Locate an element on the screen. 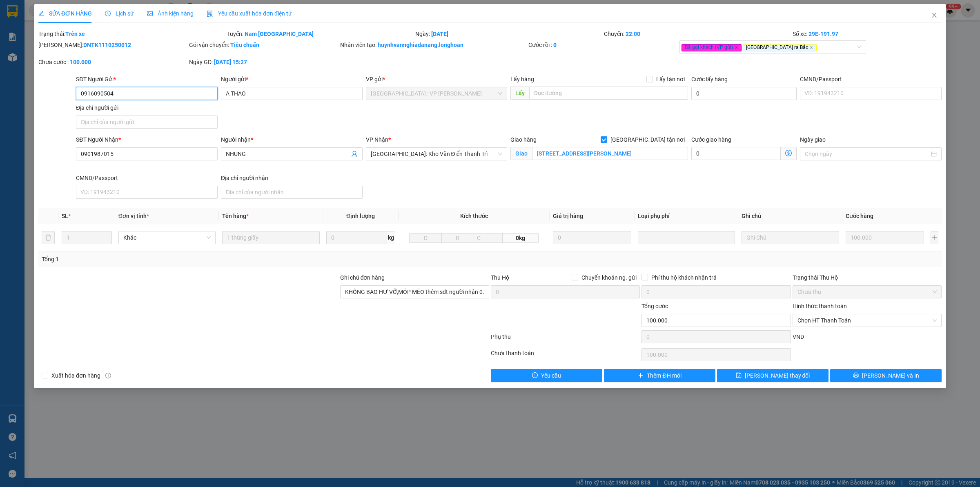  span: Đà Nẵng : VP Thanh Khê is located at coordinates (436, 94).